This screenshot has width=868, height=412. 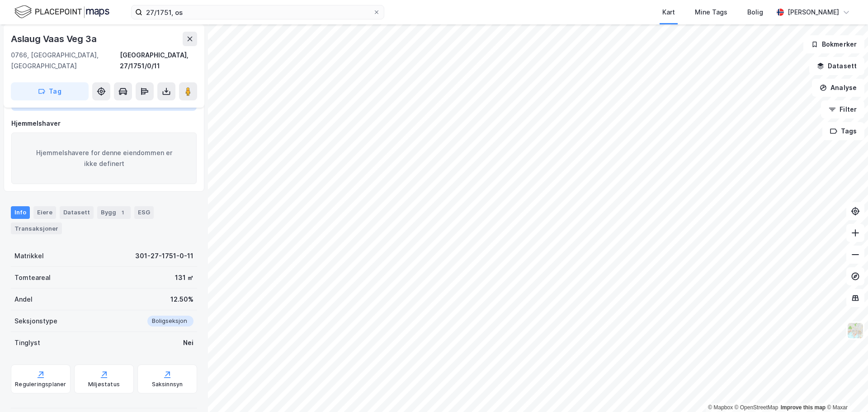 I want to click on div: Matrikkel, so click(x=29, y=256).